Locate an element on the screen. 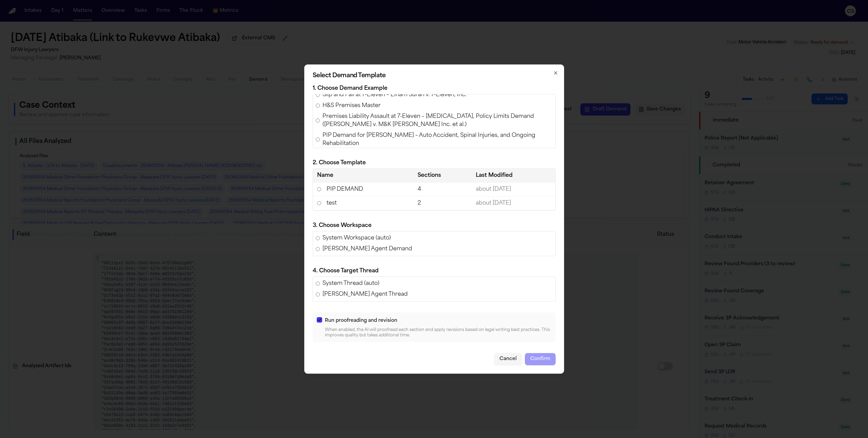 The image size is (868, 438). span: H&S Premises Master is located at coordinates (352, 105).